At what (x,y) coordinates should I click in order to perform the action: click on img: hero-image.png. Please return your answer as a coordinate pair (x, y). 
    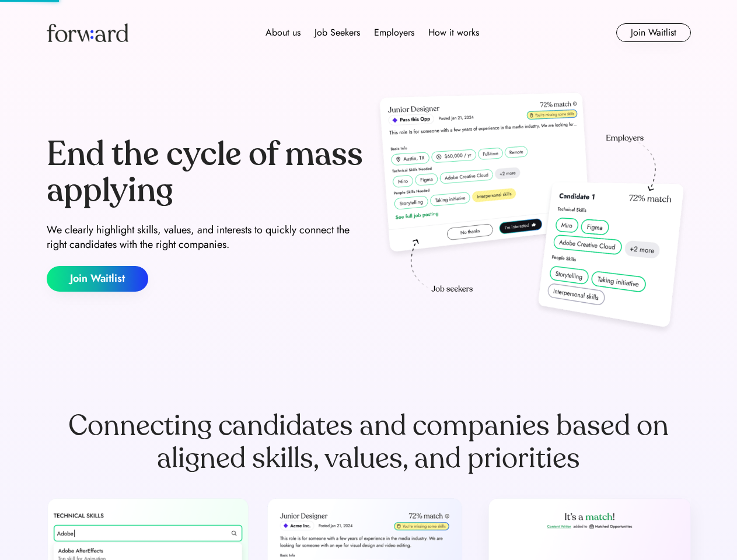
    Looking at the image, I should click on (532, 214).